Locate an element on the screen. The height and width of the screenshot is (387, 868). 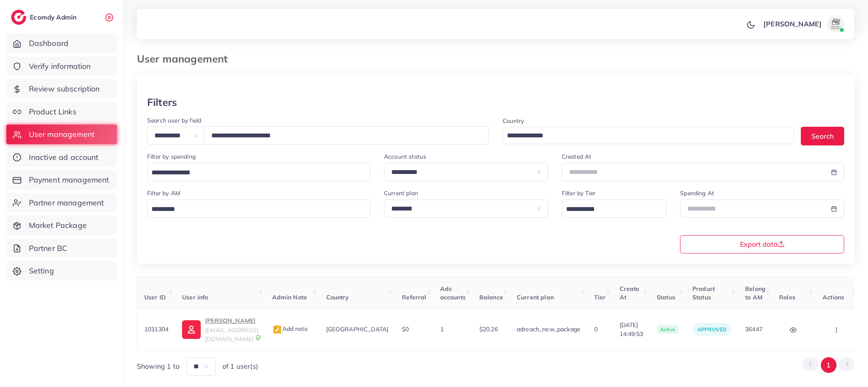
img: admin_note.cdd0b510.svg is located at coordinates (277, 330).